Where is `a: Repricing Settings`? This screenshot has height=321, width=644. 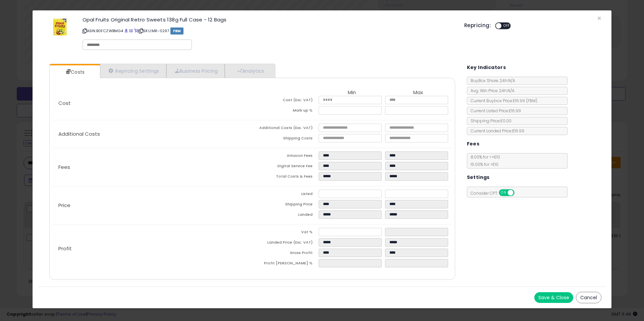
a: Repricing Settings is located at coordinates (133, 71).